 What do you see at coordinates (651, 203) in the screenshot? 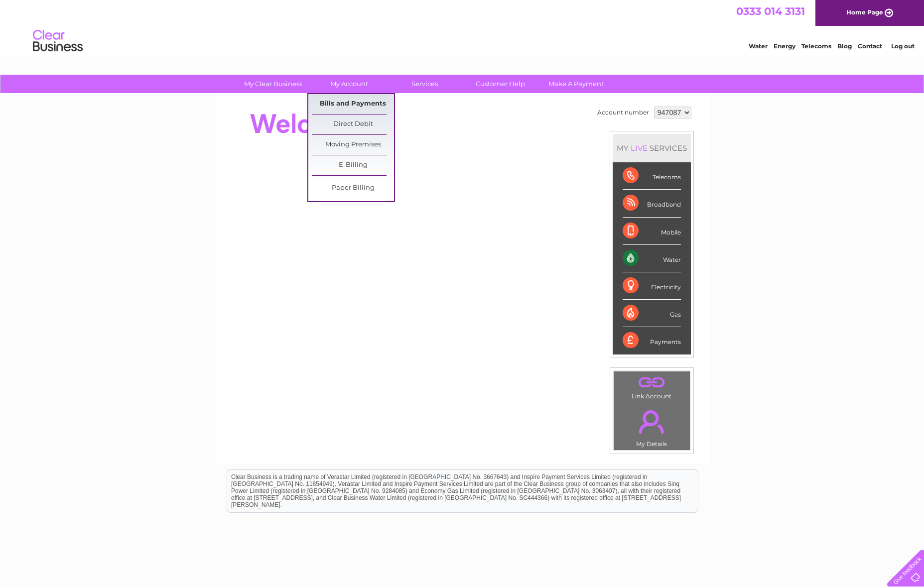
I see `div: Broadband` at bounding box center [651, 203].